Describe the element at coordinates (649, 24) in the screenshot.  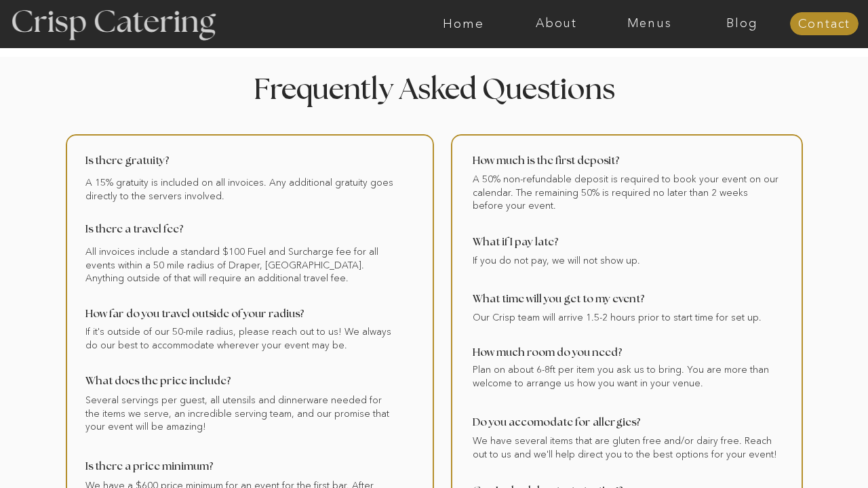
I see `nav: Menus` at that location.